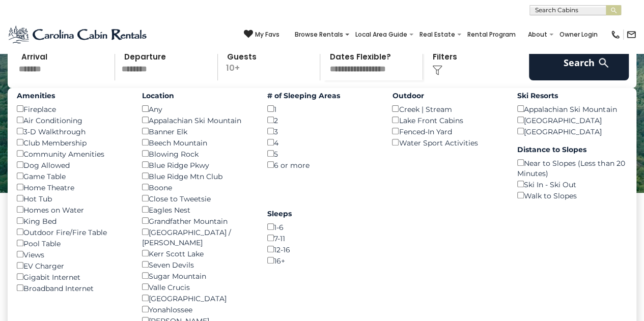 Image resolution: width=644 pixels, height=321 pixels. I want to click on div: Home Theatre, so click(72, 187).